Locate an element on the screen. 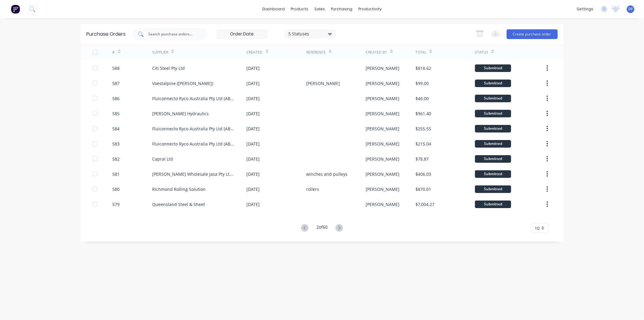 This screenshot has width=644, height=320. button: Create purchase order is located at coordinates (533, 34).